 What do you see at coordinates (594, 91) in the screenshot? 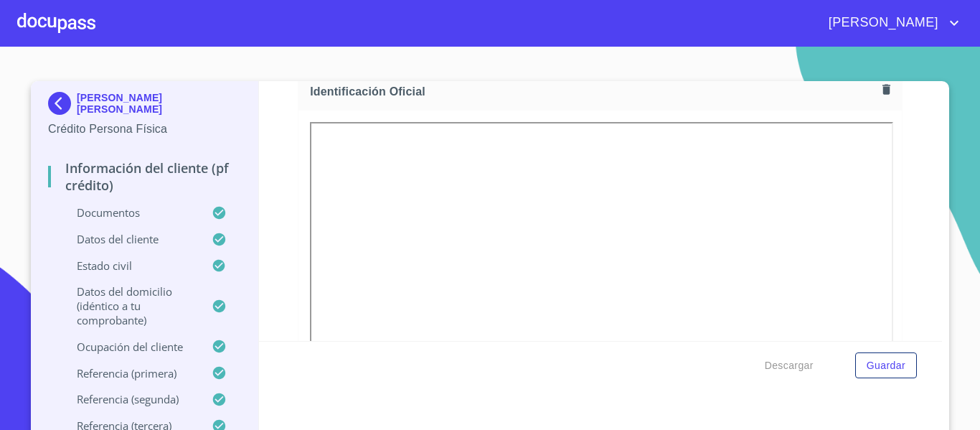
I see `span: Identificación Oficial` at bounding box center [594, 91].